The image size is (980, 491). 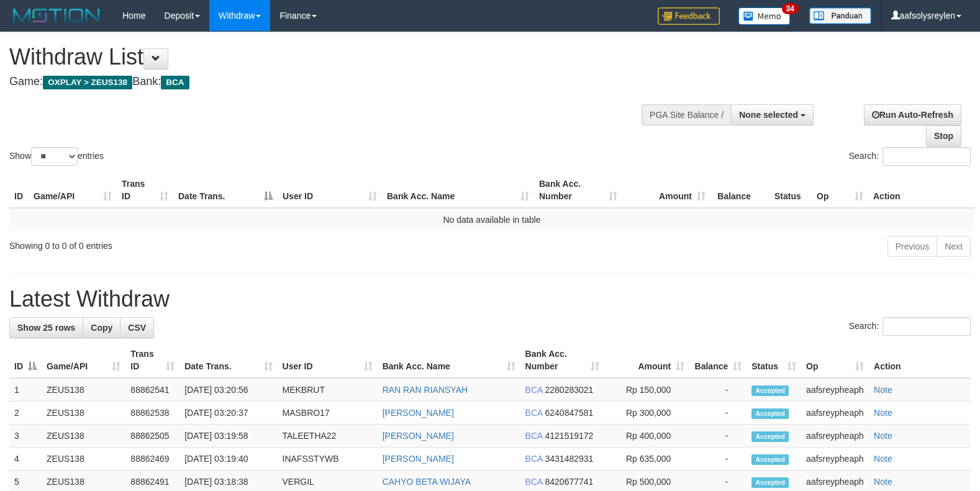 What do you see at coordinates (648, 413) in the screenshot?
I see `td: Rp 300,000` at bounding box center [648, 413].